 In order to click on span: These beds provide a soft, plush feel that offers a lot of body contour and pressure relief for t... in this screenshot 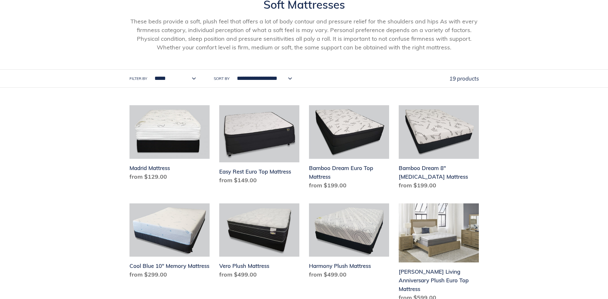, I will do `click(304, 34)`.